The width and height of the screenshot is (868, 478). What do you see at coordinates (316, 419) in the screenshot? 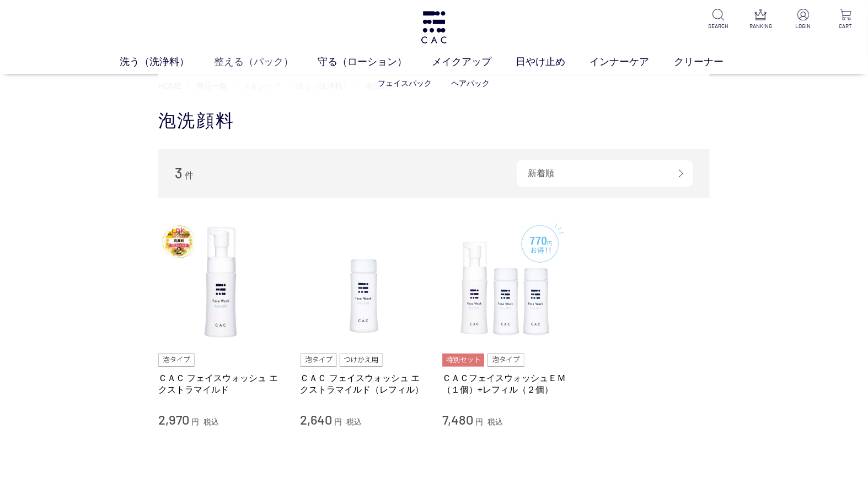
I see `span: 2,640` at bounding box center [316, 419].